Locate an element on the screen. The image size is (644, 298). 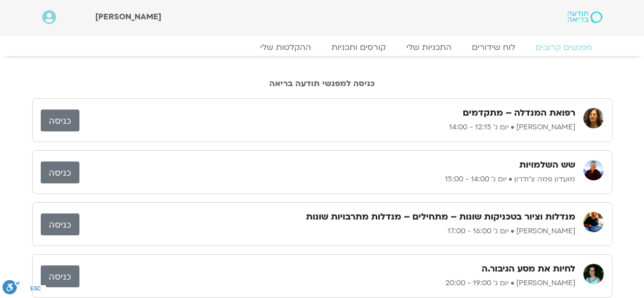
h3: מנדלות וציור בטכניקות שונות – מתחילים – מנדלות מתרבויות שונות is located at coordinates (440, 217).